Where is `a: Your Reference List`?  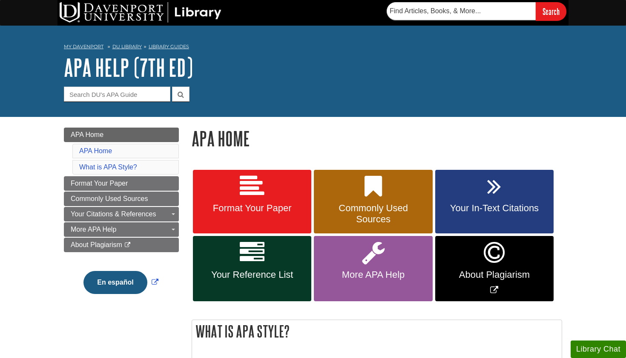
a: Your Reference List is located at coordinates (252, 268).